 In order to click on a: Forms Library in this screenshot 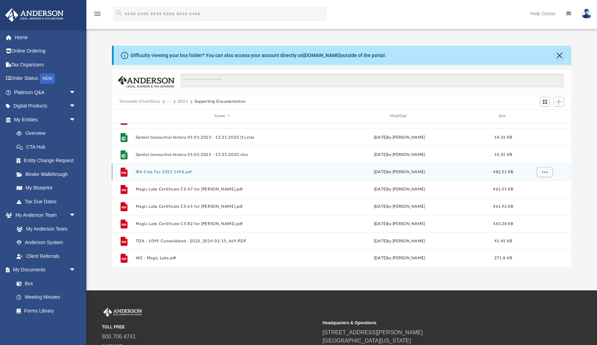, I will do `click(45, 310)`.